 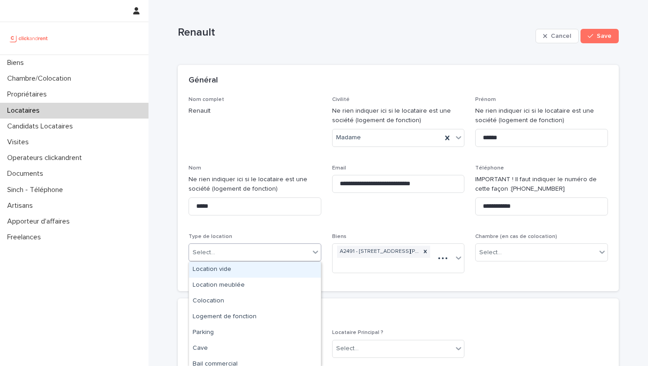 I want to click on ringover-84e06f14122c: IMPORTANT ! Il faut indiquer le numéro de cette façon :, so click(x=536, y=184).